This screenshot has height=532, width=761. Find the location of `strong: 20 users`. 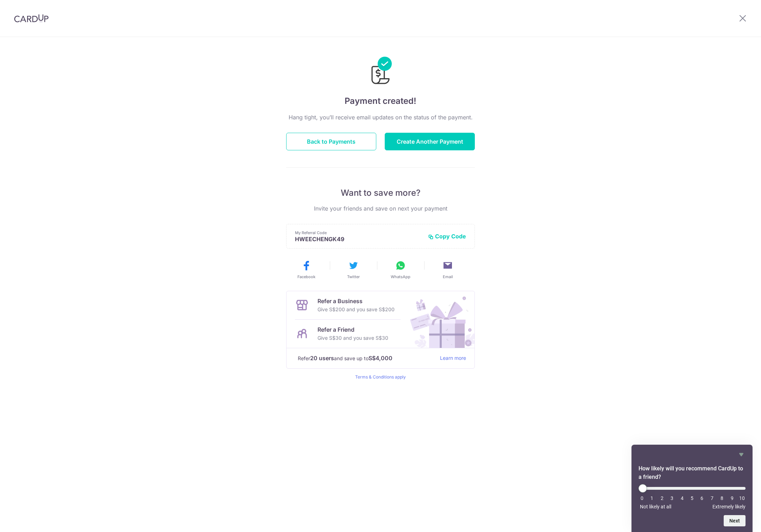

strong: 20 users is located at coordinates (322, 358).